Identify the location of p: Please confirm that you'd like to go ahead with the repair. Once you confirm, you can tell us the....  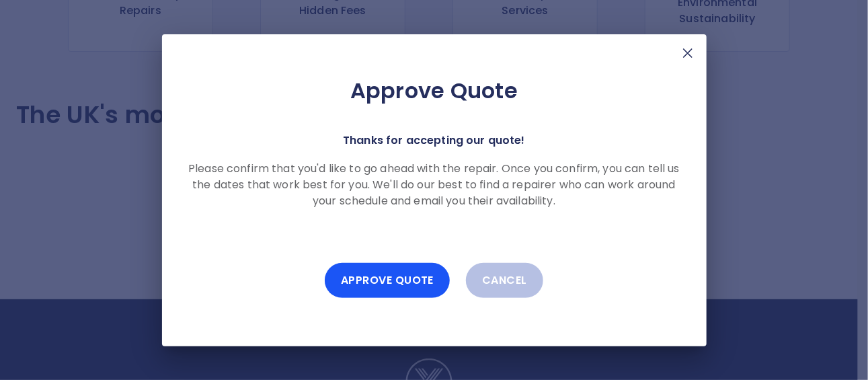
(434, 185).